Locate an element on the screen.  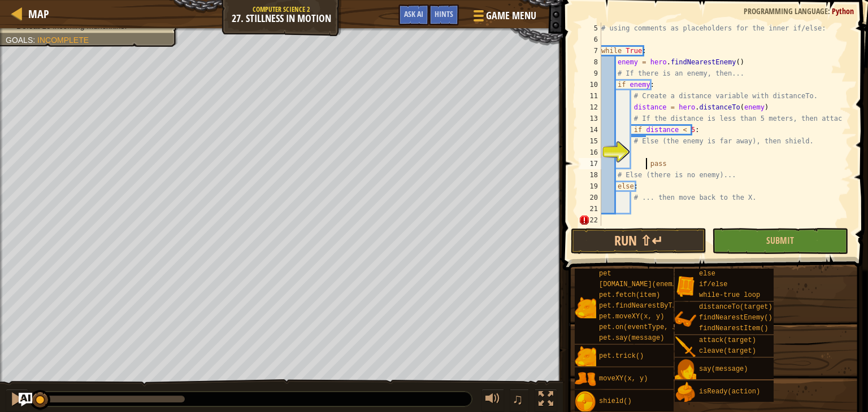
span: Incomplete is located at coordinates (63, 40).